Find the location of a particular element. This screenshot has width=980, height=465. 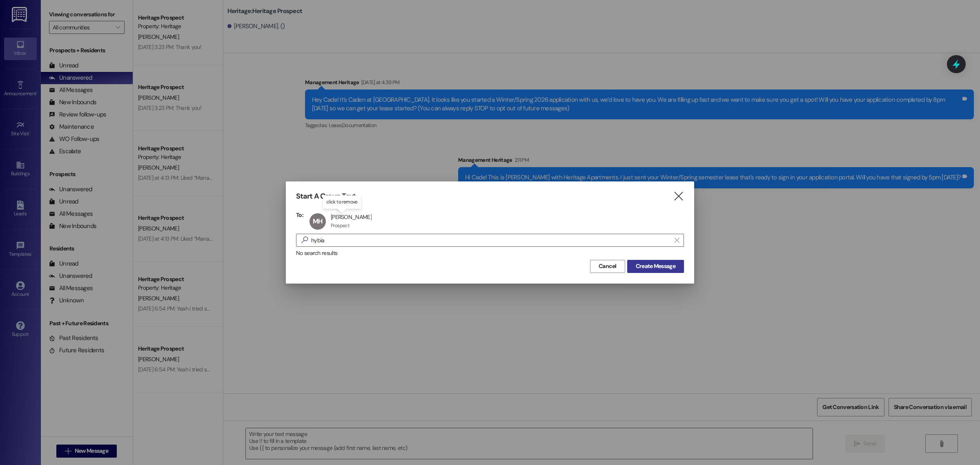

button: Cancel is located at coordinates (608, 267).